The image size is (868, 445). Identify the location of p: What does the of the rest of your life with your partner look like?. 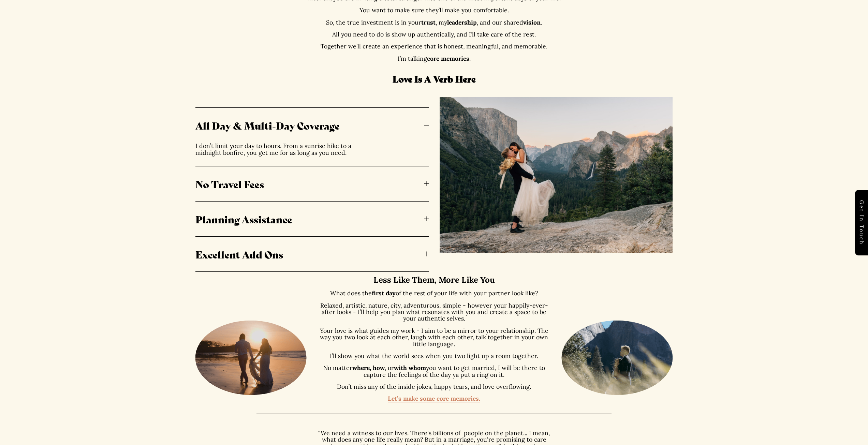
(434, 293).